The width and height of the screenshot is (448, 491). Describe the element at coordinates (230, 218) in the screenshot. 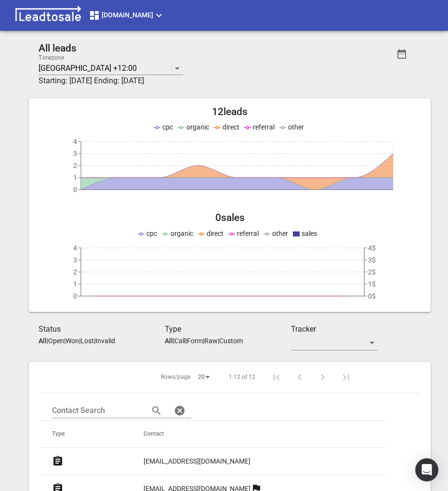

I see `h2: 0 sales` at that location.